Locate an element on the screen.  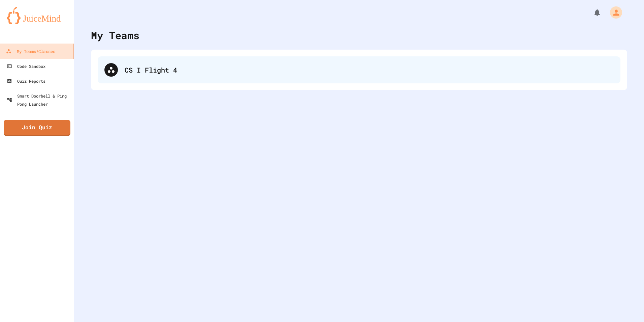
div: Quiz Reports is located at coordinates (26, 81).